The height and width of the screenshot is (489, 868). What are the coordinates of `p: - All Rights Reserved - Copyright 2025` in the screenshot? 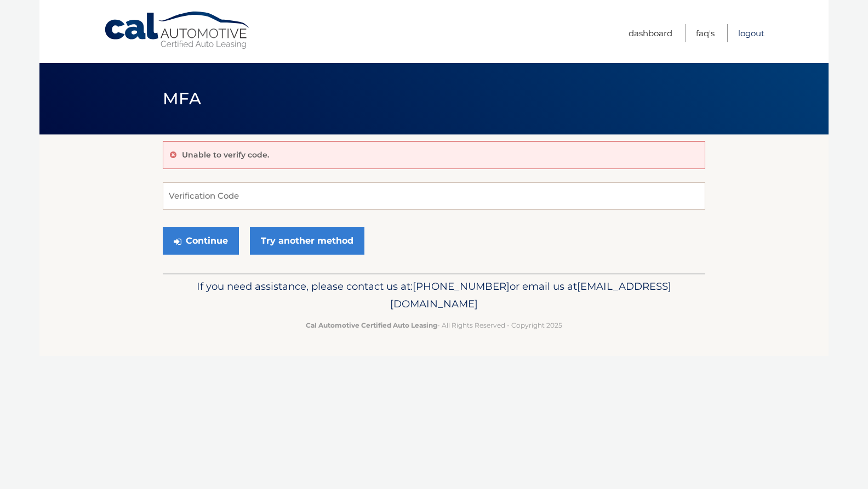 It's located at (434, 325).